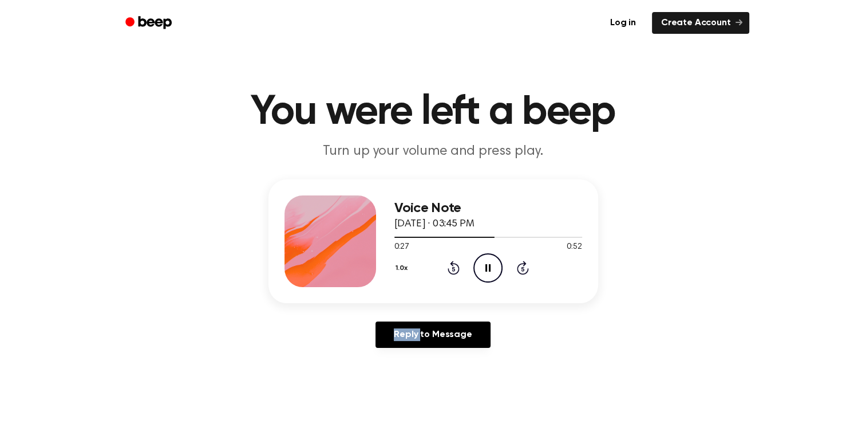 This screenshot has height=423, width=866. I want to click on a: Beep, so click(149, 23).